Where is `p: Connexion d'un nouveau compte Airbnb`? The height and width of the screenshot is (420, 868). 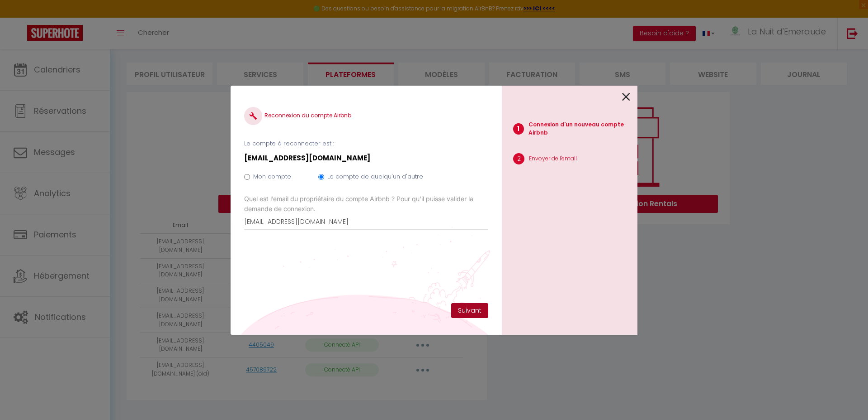
p: Connexion d'un nouveau compte Airbnb is located at coordinates (584, 129).